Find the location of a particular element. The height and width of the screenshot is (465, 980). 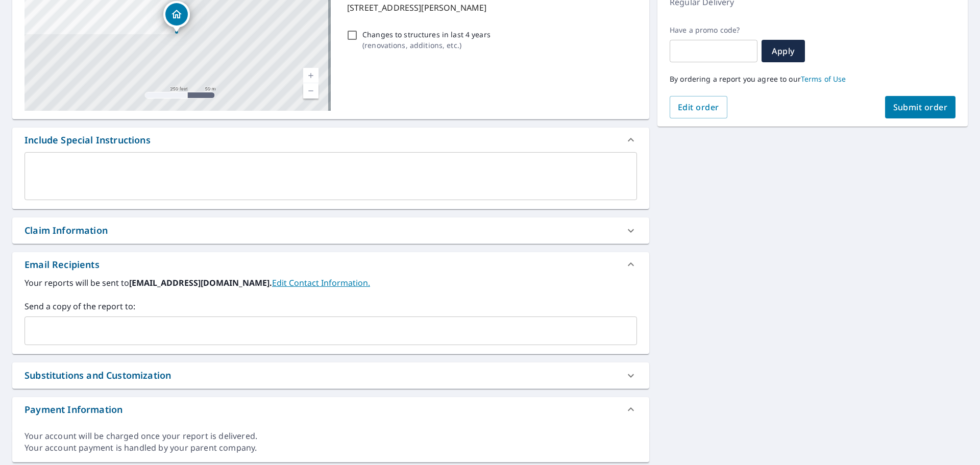

span: Edit order is located at coordinates (699, 107).